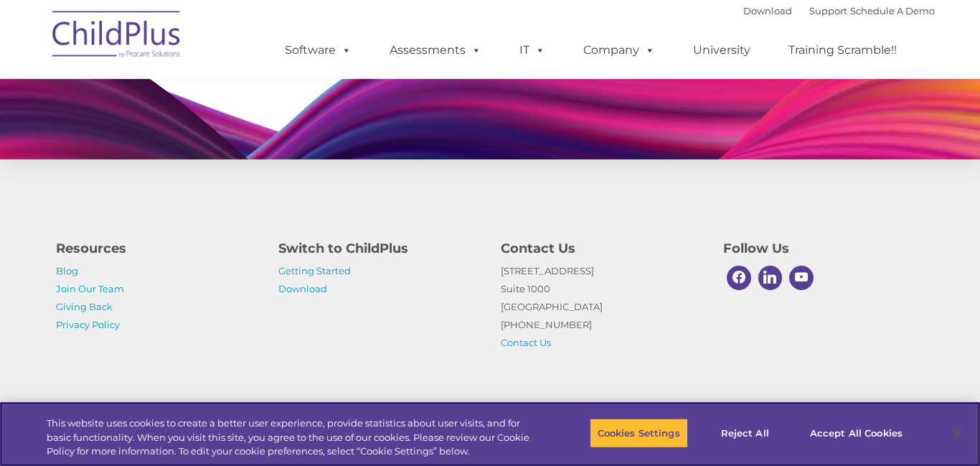 This screenshot has width=980, height=466. Describe the element at coordinates (745, 433) in the screenshot. I see `button: Reject All` at that location.